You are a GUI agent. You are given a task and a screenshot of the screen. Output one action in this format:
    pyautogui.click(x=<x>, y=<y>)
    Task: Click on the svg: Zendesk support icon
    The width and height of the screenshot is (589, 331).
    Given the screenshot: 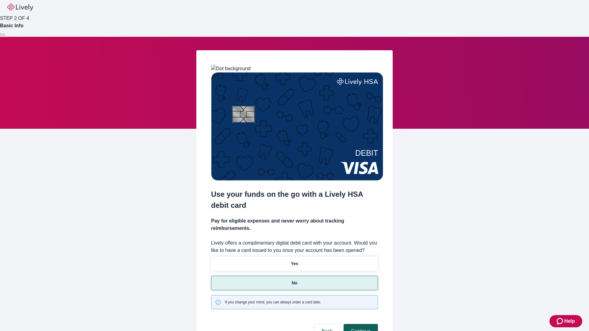 What is the action you would take?
    pyautogui.click(x=561, y=322)
    